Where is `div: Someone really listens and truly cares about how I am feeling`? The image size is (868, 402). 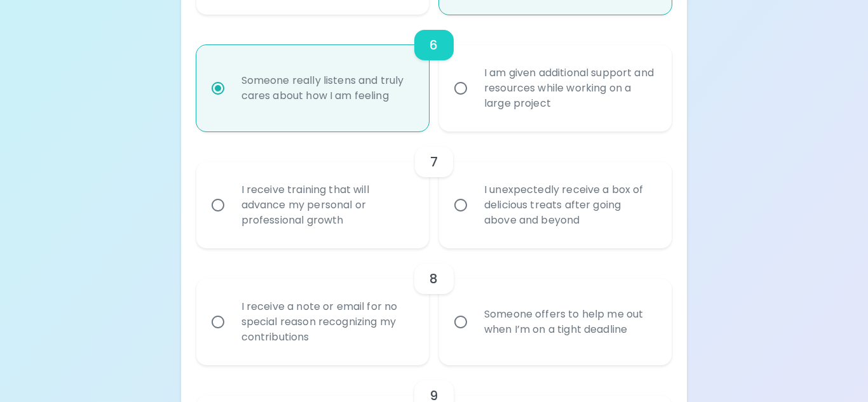 div: Someone really listens and truly cares about how I am feeling is located at coordinates (326, 89).